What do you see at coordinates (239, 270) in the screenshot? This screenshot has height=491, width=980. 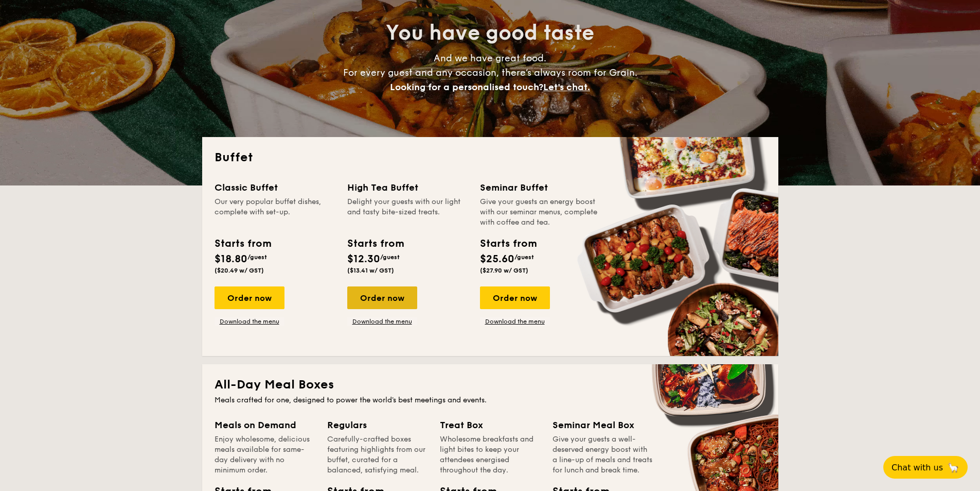 I see `span: ($20.49 w/ GST)` at bounding box center [239, 270].